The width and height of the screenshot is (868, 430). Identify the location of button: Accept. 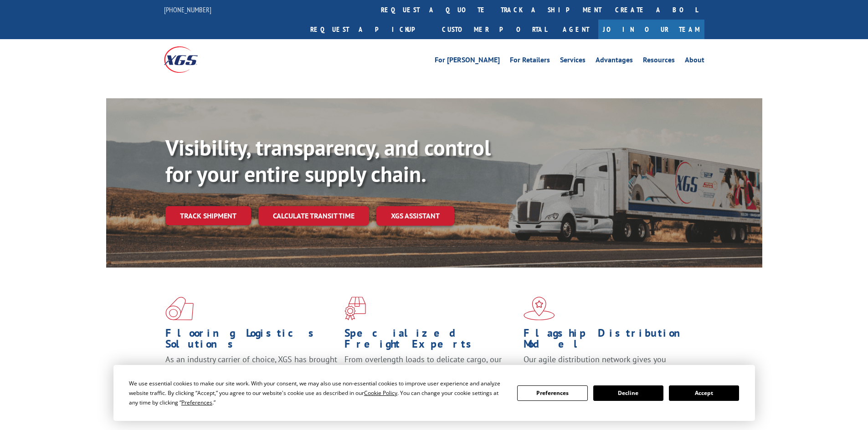
(704, 394).